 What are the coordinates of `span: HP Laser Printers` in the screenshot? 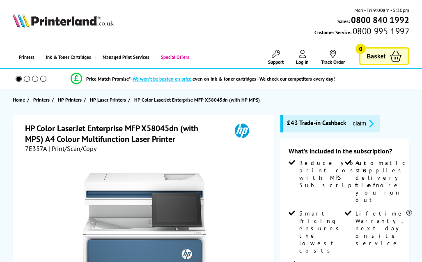 It's located at (108, 99).